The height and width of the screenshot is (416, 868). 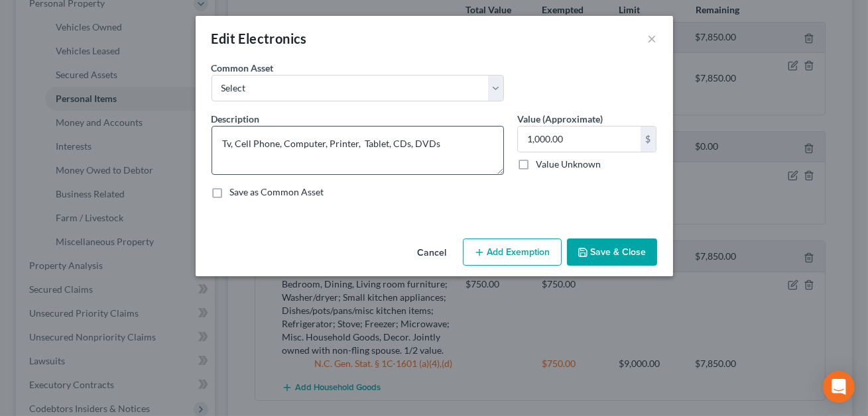 What do you see at coordinates (235, 118) in the screenshot?
I see `span: Description` at bounding box center [235, 118].